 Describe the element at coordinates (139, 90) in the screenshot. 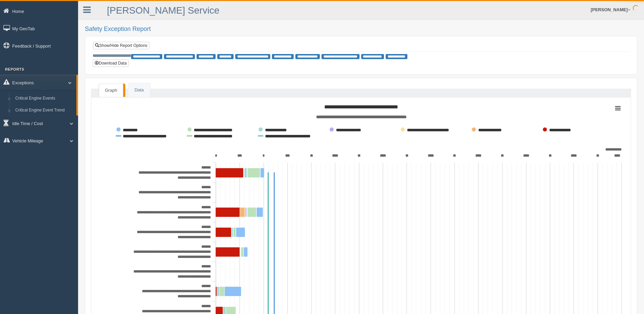

I see `a: Data` at that location.